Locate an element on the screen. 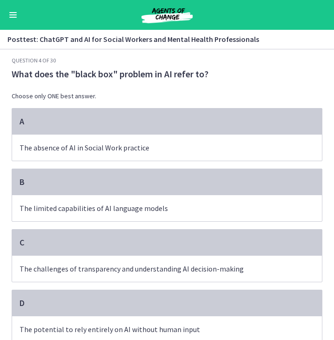 The image size is (334, 340). span: B is located at coordinates (22, 182).